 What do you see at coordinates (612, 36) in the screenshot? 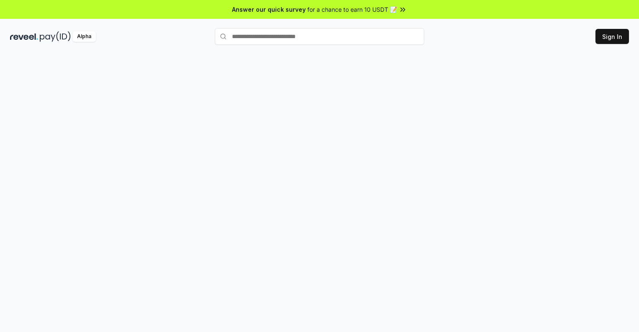
I see `button: Sign In` at bounding box center [612, 36].